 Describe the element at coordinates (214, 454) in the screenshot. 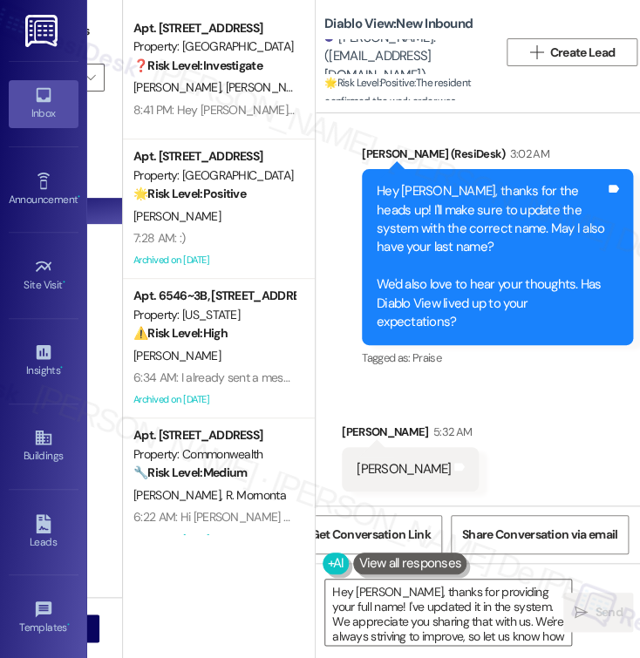

I see `div: Property: Commonwealth` at that location.